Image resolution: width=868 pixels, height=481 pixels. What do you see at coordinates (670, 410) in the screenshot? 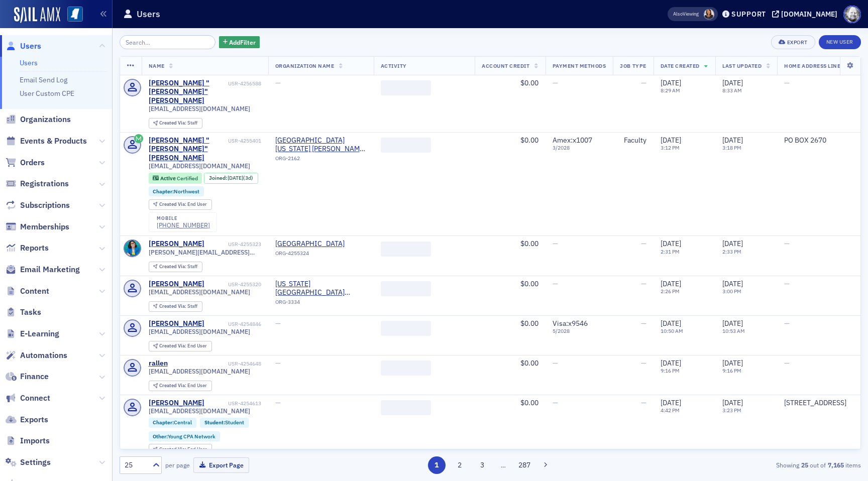
I see `time: 4:42 PM` at bounding box center [670, 410].